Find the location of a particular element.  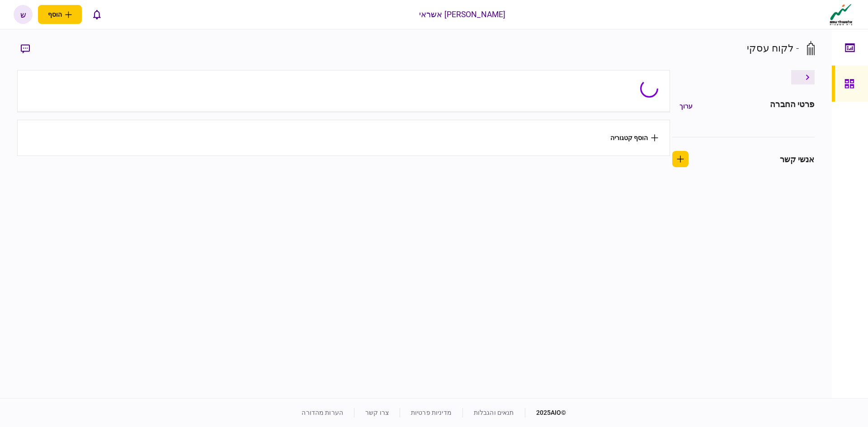

div: - לקוח עסקי is located at coordinates (772, 48).